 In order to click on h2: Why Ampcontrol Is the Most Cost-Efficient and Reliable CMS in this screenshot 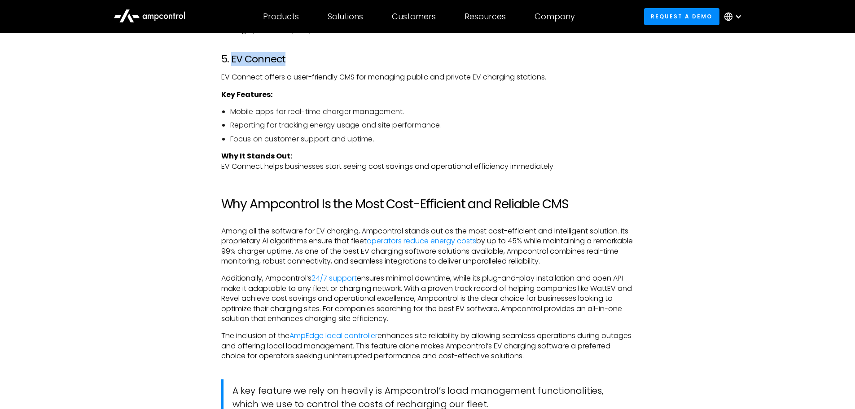, I will do `click(428, 204)`.